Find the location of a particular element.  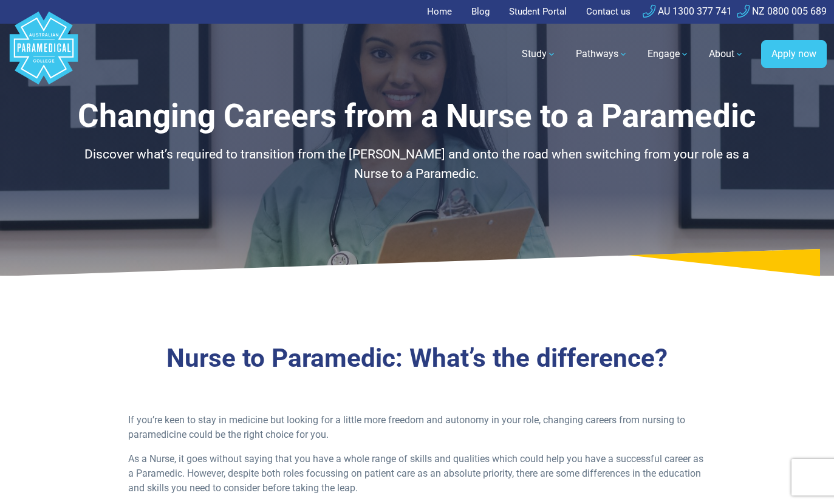

a: Australian Paramedical College is located at coordinates (44, 54).